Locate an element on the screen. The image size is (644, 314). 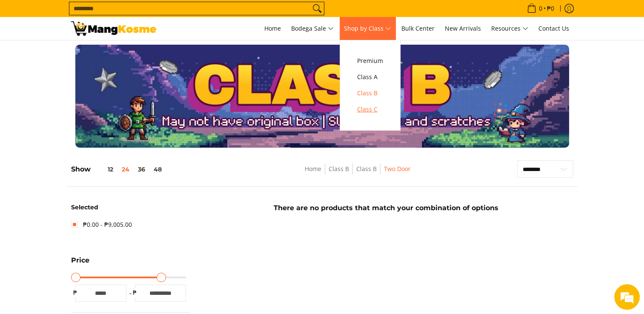
h6: Selected is located at coordinates (131, 208).